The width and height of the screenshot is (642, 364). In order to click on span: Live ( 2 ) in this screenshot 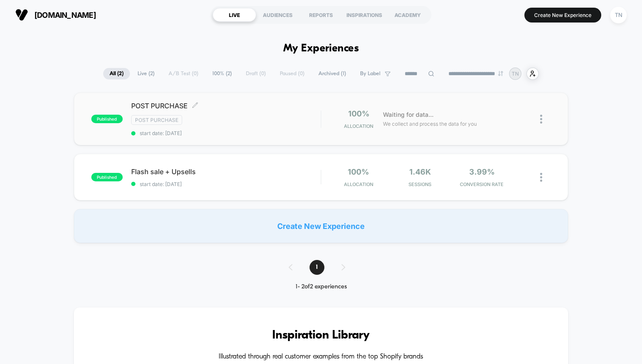, I will do `click(146, 73)`.